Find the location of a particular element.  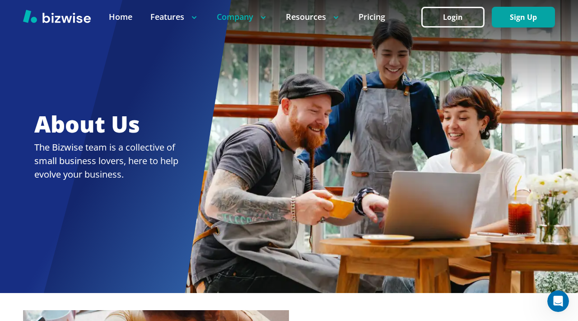

p: Company is located at coordinates (242, 17).